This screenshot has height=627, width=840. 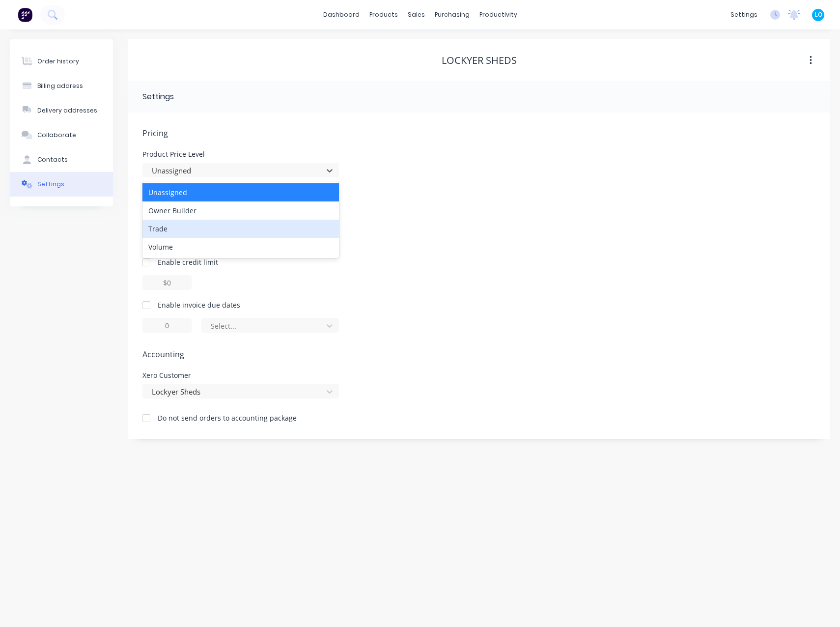 I want to click on div: Unassigned, so click(x=240, y=192).